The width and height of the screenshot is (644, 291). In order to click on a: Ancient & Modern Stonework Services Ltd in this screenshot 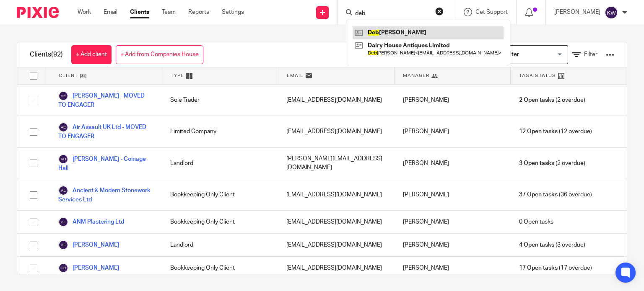, I will do `click(106, 195)`.